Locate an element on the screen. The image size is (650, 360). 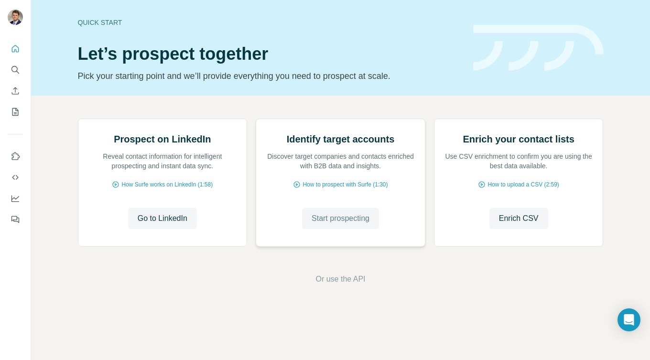
h1: Let’s prospect together is located at coordinates (270, 54).